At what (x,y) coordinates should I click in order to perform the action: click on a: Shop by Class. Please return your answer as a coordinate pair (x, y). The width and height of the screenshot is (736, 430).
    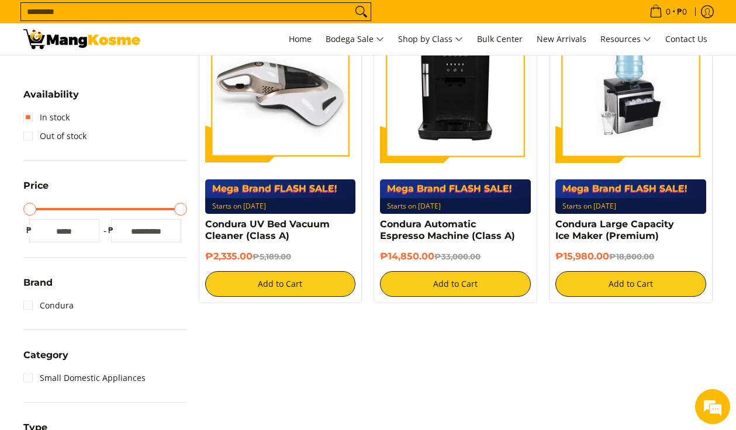
    Looking at the image, I should click on (430, 39).